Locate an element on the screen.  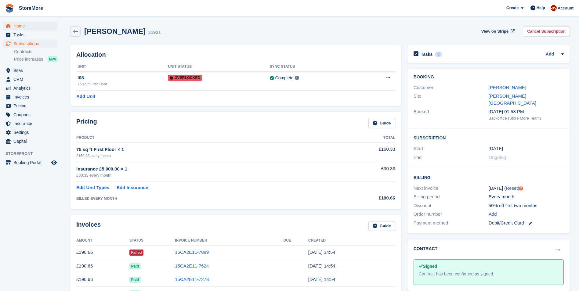
div: Insurance £5,000.00 × 1 is located at coordinates (206, 169).